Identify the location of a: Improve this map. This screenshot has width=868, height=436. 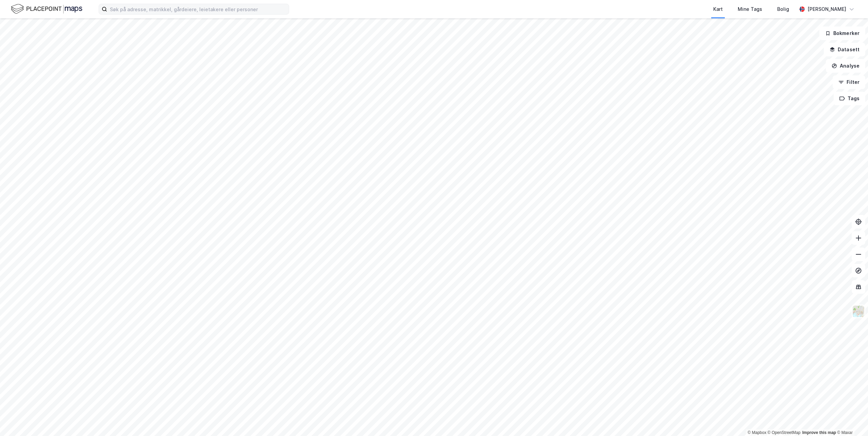
(819, 433).